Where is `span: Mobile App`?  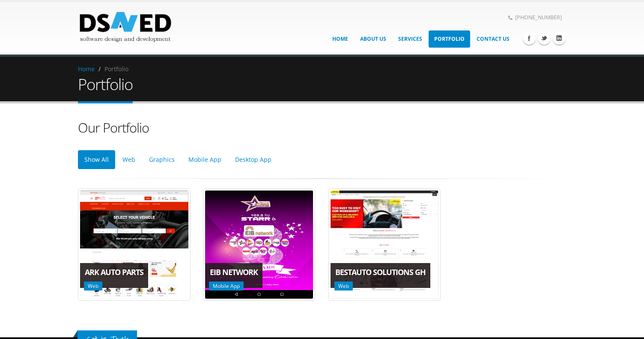
span: Mobile App is located at coordinates (226, 286).